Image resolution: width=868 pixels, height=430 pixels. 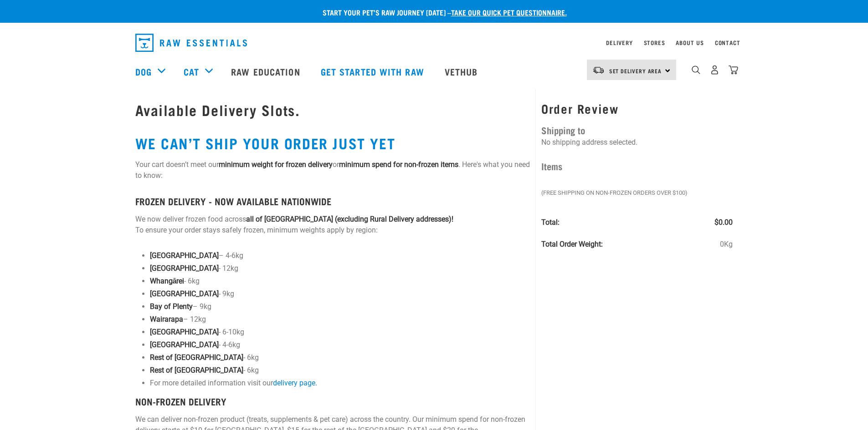 I want to click on strong: minimum spend for non-frozen items, so click(x=398, y=165).